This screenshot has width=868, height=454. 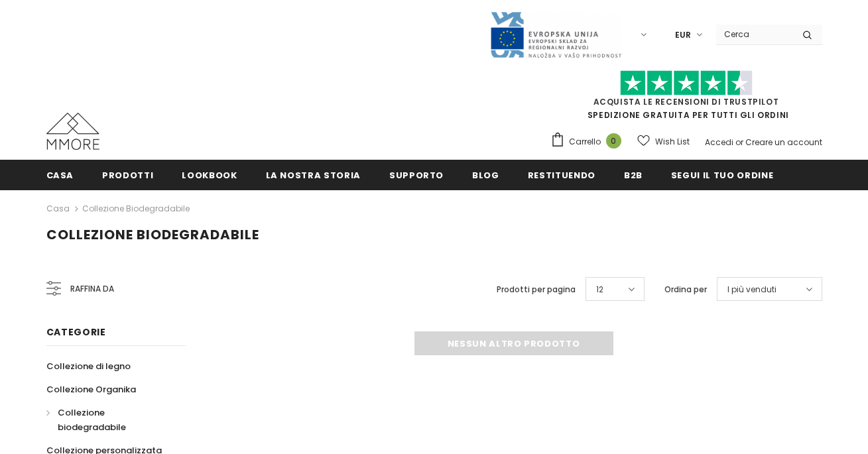 What do you see at coordinates (88, 365) in the screenshot?
I see `span: Collezione di legno` at bounding box center [88, 365].